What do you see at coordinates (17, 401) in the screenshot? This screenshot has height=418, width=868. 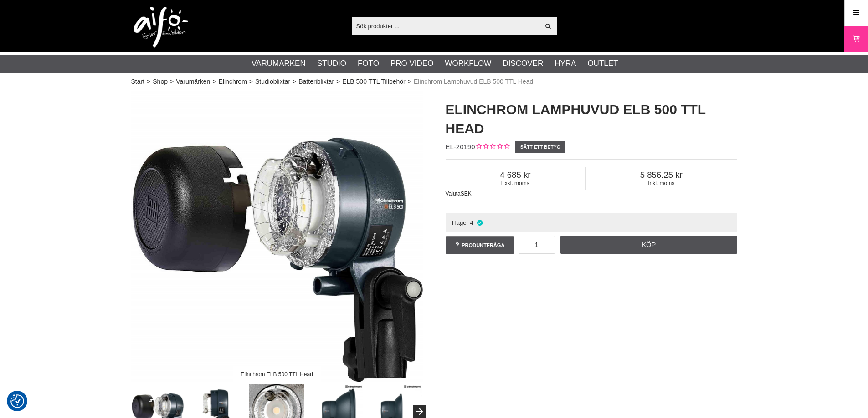 I see `img: Revisit consent button` at bounding box center [17, 401].